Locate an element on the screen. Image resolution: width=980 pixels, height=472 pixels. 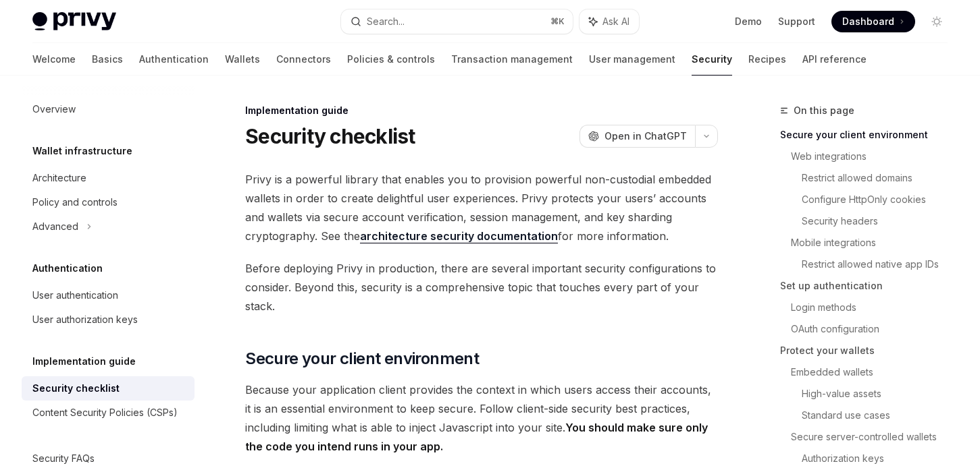
span: Secure your client environment is located at coordinates (362, 359).